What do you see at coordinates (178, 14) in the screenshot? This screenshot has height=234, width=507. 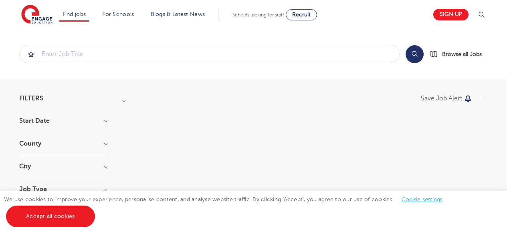 I see `a: Blogs & Latest News` at bounding box center [178, 14].